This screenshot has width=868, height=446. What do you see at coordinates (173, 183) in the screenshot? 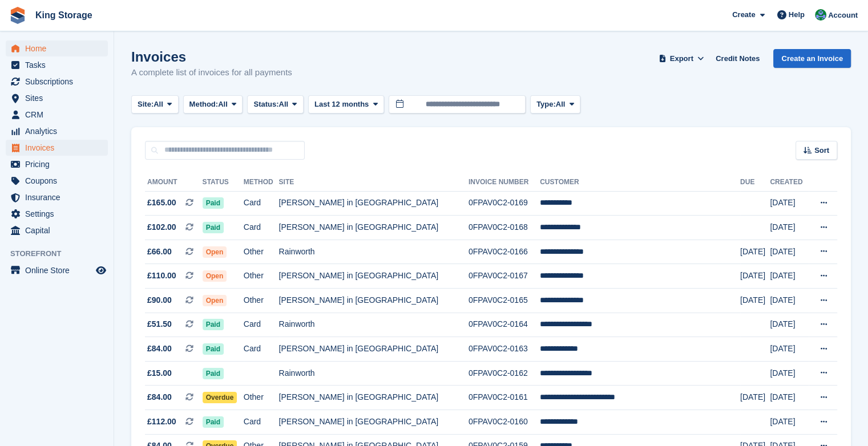
I see `th: Amount` at bounding box center [173, 183].